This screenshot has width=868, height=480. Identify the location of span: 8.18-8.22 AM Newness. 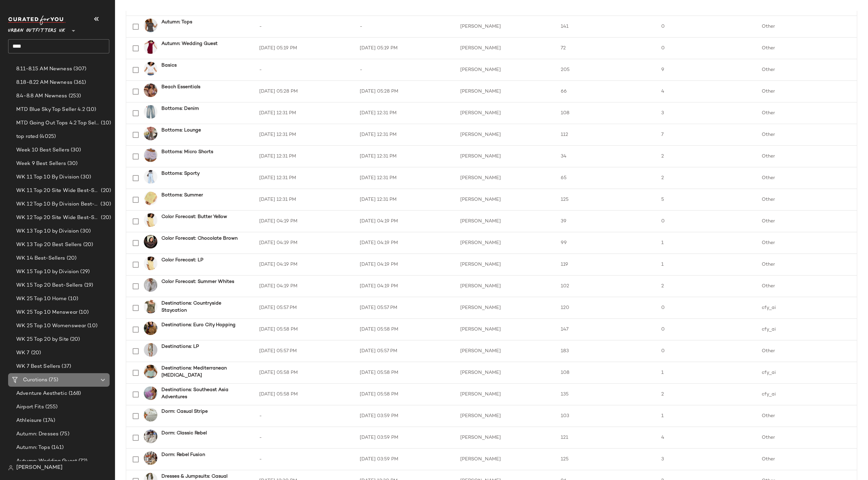
(44, 82).